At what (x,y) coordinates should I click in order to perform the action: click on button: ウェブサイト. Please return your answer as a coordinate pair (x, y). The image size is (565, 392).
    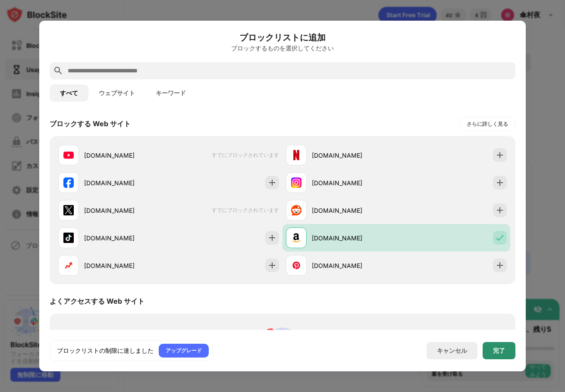
    Looking at the image, I should click on (117, 93).